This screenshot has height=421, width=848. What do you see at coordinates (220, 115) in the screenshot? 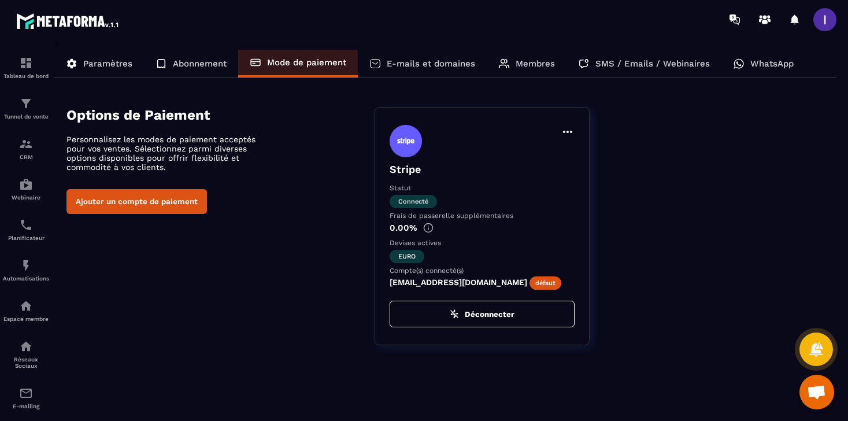
I see `h4: Options de Paiement` at bounding box center [220, 115].